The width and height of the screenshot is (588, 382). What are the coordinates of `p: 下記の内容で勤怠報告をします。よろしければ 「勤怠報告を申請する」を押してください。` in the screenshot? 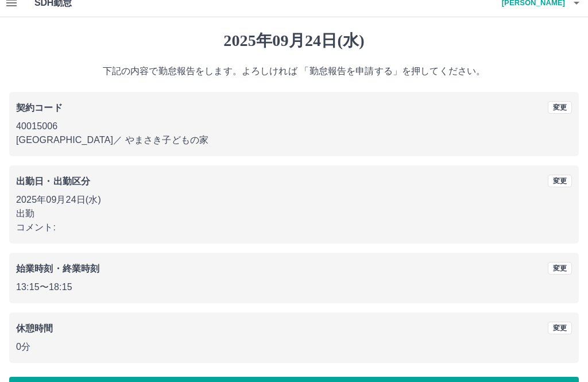 It's located at (294, 71).